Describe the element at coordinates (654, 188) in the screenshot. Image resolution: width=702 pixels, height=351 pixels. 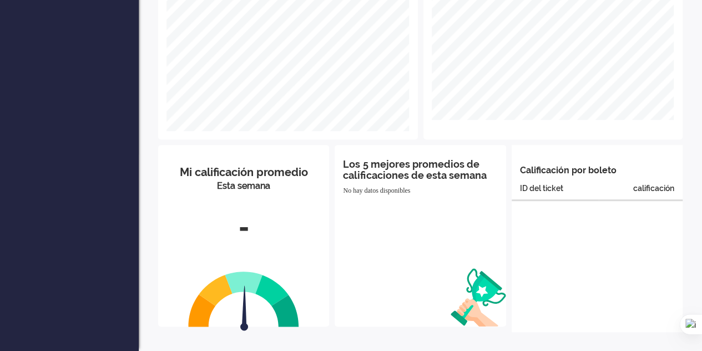
I see `font: calificación` at that location.